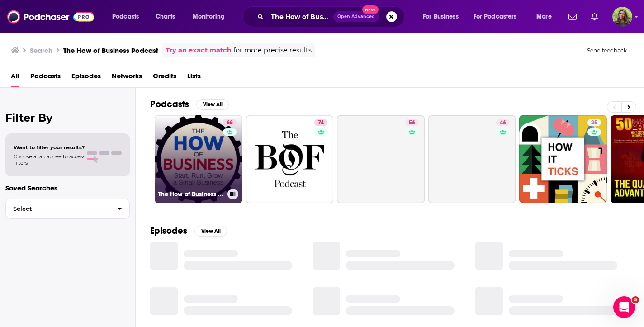 The height and width of the screenshot is (327, 644). Describe the element at coordinates (165, 17) in the screenshot. I see `span: Charts` at that location.